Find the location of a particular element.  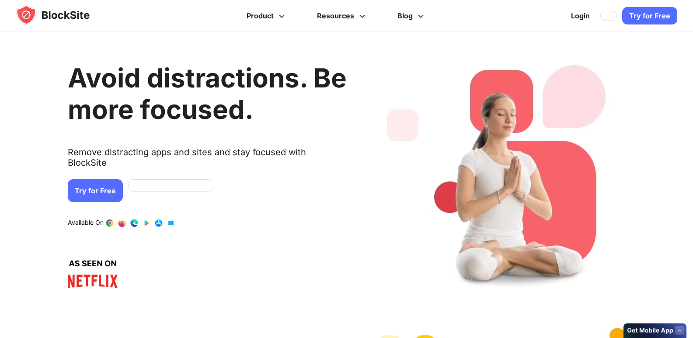

a: Login is located at coordinates (580, 16).